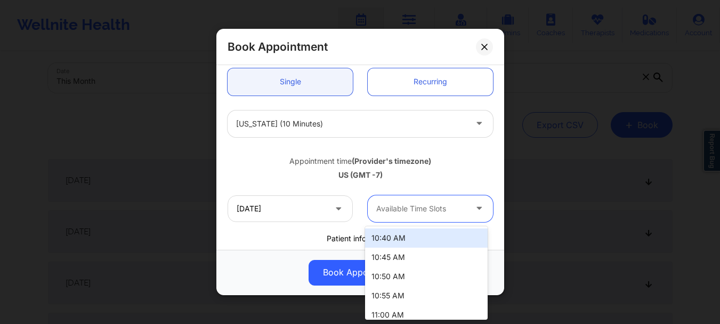 This screenshot has height=324, width=720. What do you see at coordinates (360, 161) in the screenshot?
I see `div: Appointment time` at bounding box center [360, 161].